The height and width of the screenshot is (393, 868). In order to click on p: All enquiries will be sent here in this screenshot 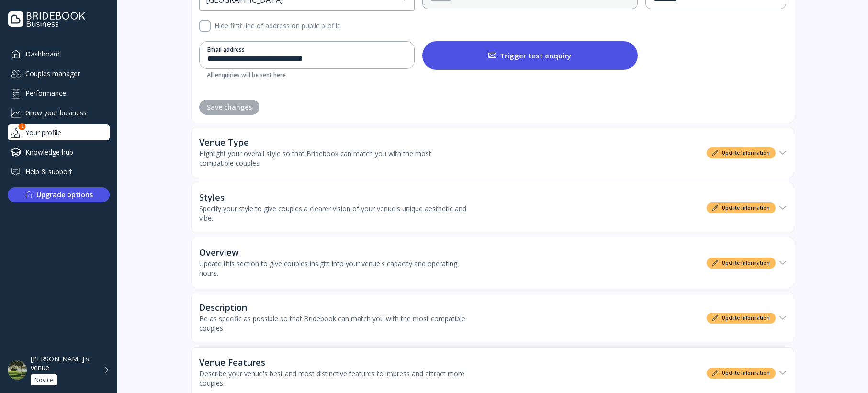, I will do `click(307, 74)`.